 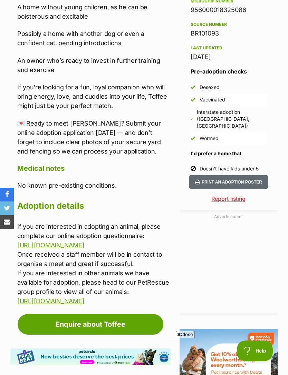 I want to click on h4: Medical notes, so click(x=94, y=168).